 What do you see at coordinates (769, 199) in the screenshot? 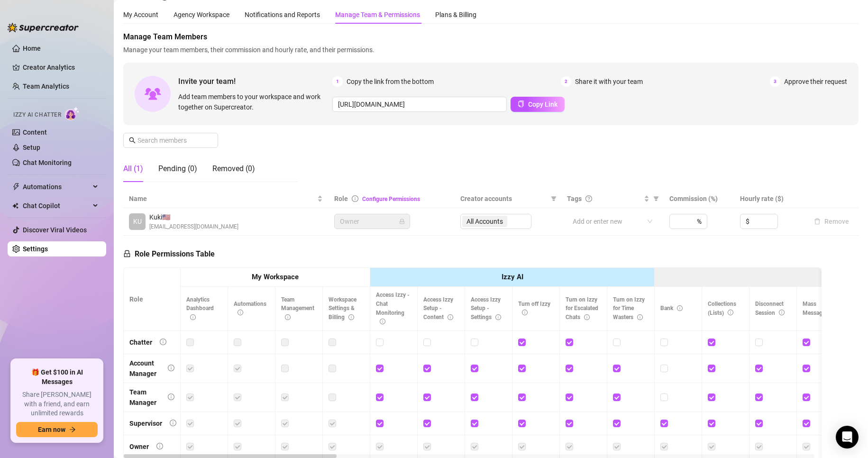
I see `th: Hourly rate ($)` at bounding box center [769, 199].